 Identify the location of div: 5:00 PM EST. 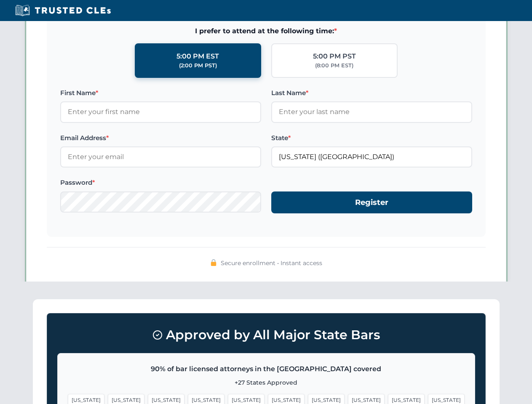
(198, 56).